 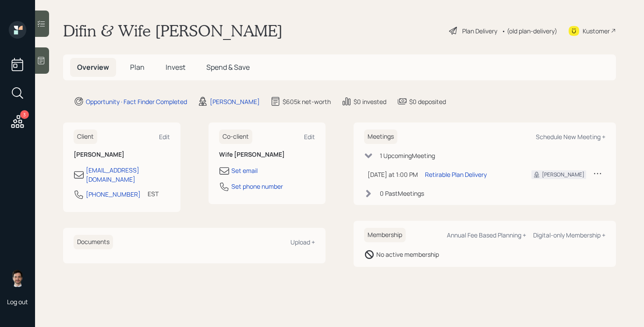 I want to click on span: Invest, so click(x=175, y=67).